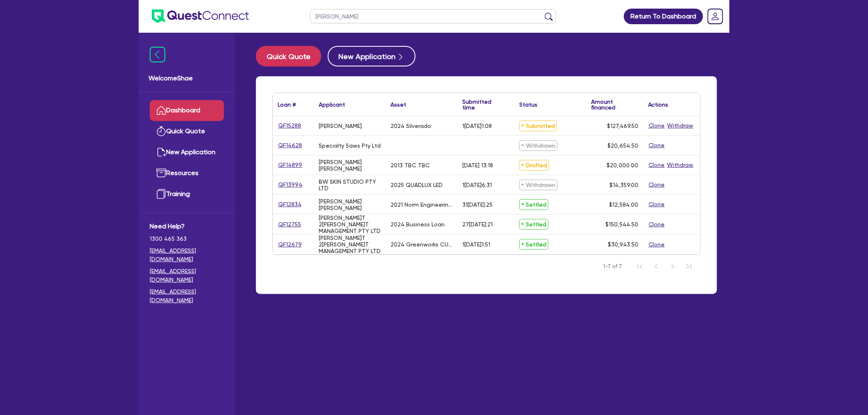 This screenshot has height=415, width=868. Describe the element at coordinates (639, 267) in the screenshot. I see `button: First Page` at that location.